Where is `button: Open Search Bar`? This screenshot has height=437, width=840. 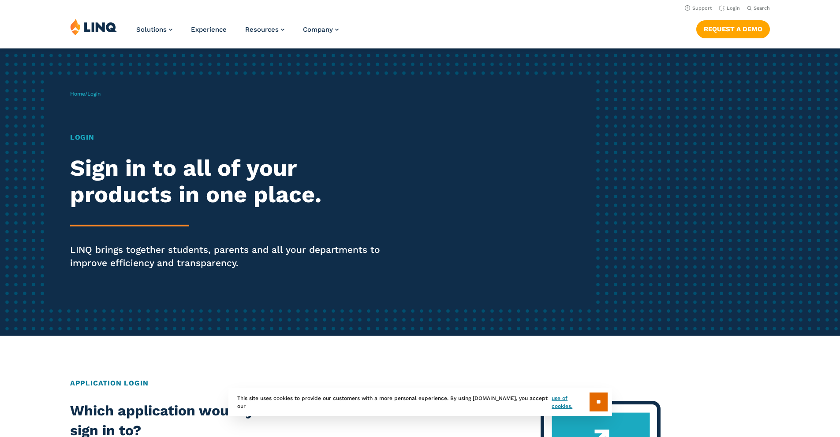
button: Open Search Bar is located at coordinates (758, 8).